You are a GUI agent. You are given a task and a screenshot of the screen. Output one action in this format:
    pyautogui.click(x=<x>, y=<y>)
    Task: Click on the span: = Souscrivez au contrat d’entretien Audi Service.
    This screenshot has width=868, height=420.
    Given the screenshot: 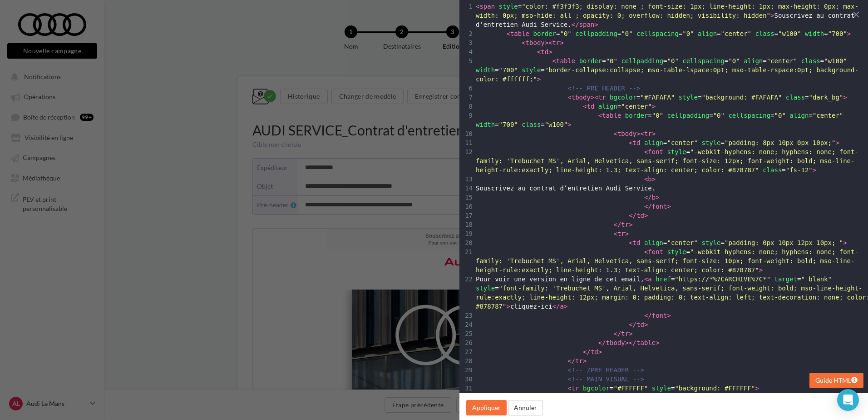 What is the action you would take?
    pyautogui.click(x=667, y=15)
    